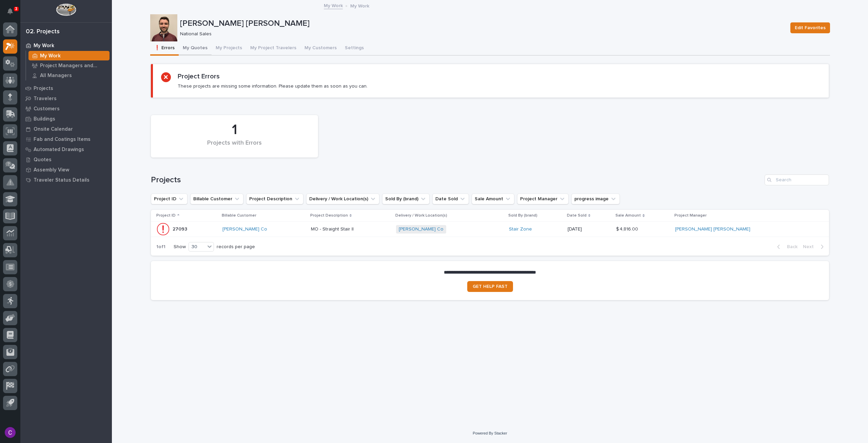 This screenshot has width=868, height=443. What do you see at coordinates (69, 76) in the screenshot?
I see `a: All Managers` at bounding box center [69, 76].